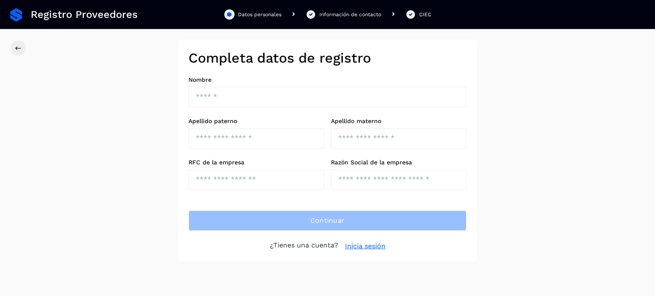 The width and height of the screenshot is (655, 296). I want to click on label: Apellido paterno, so click(256, 121).